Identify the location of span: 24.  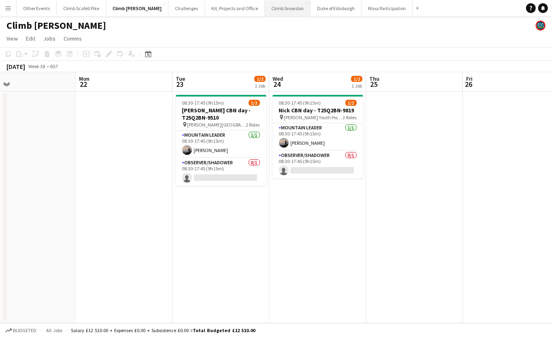
(277, 84).